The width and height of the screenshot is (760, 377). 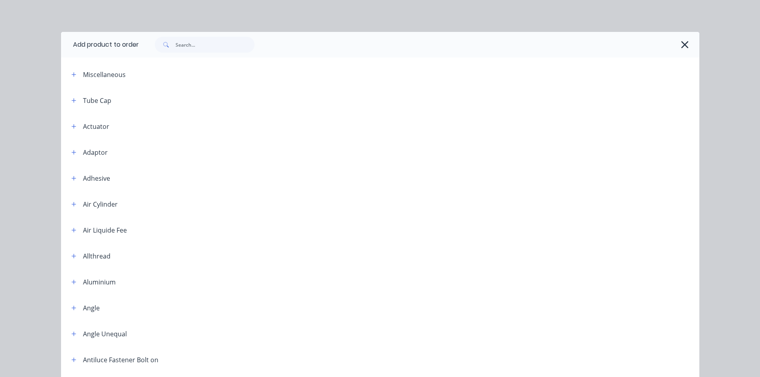 What do you see at coordinates (97, 178) in the screenshot?
I see `div: Adhesive` at bounding box center [97, 178].